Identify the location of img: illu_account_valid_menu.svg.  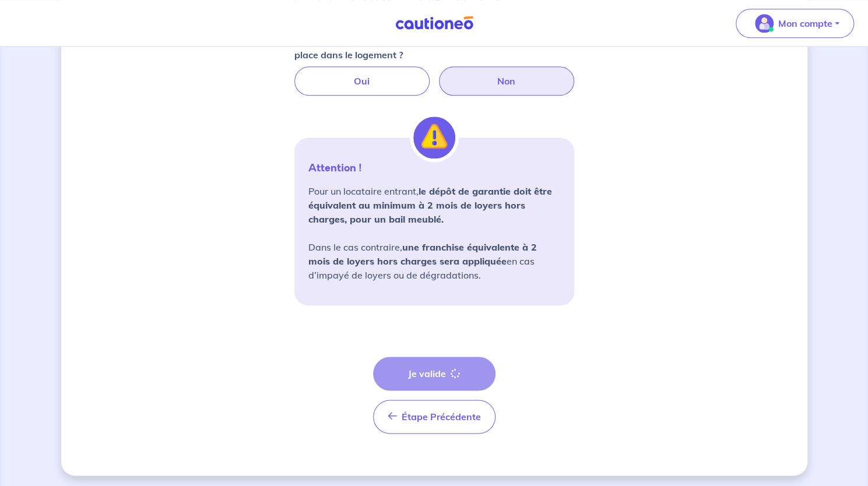
(764, 23).